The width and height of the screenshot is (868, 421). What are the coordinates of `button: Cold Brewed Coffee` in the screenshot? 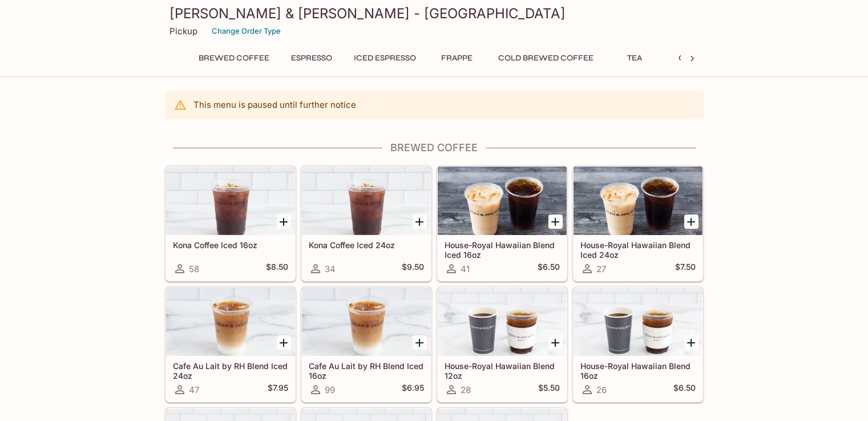 It's located at (545, 58).